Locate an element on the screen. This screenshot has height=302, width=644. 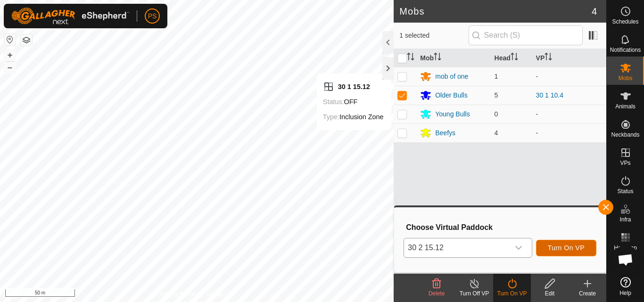
img: Gallagher Logo is located at coordinates (70, 16).